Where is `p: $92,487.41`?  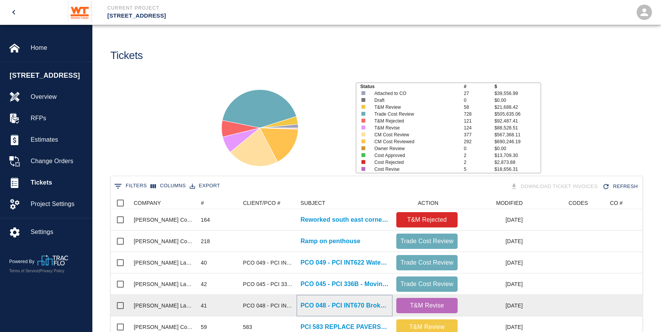
p: $92,487.41 is located at coordinates (518, 121).